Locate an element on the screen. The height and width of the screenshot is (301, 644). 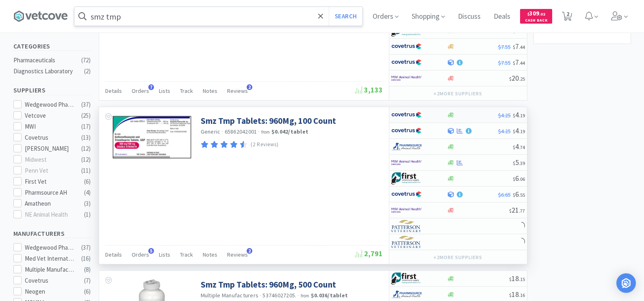
div: ( 7 ) is located at coordinates (87, 281).